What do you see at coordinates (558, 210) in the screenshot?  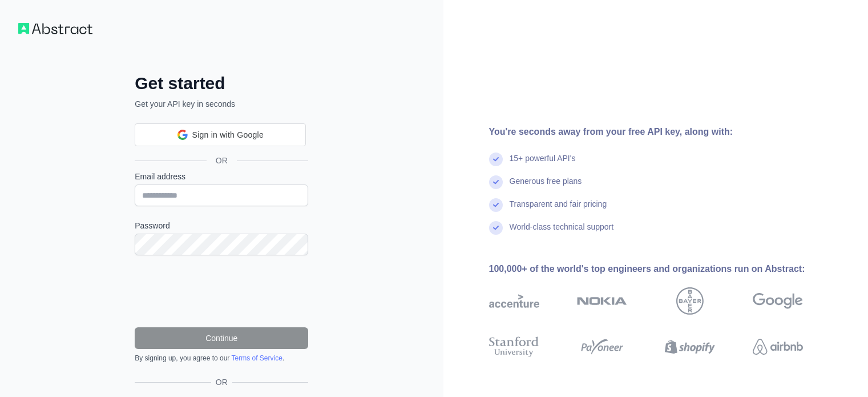 I see `div: Transparent and fair pricing` at bounding box center [558, 210].